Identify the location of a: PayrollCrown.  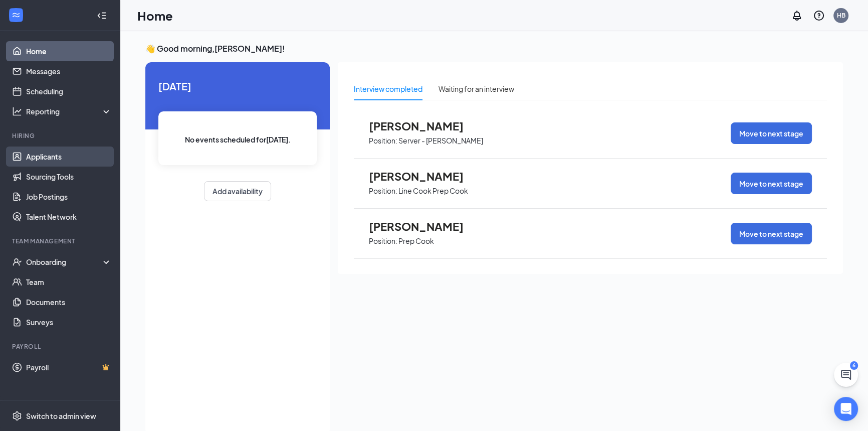
(69, 367).